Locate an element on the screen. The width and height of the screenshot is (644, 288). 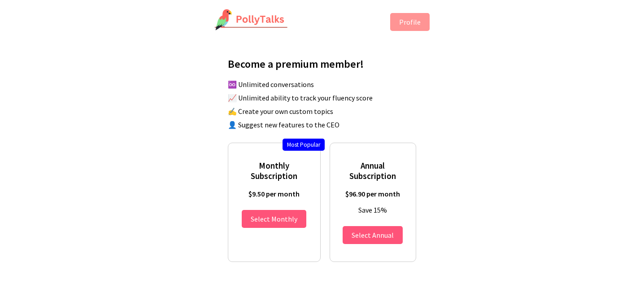
p: Save 15% is located at coordinates (373, 210).